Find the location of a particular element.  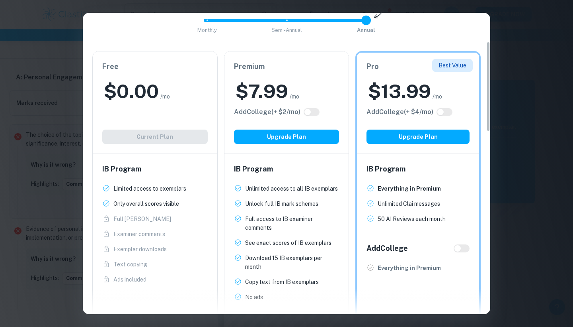

p: Text copying is located at coordinates (130, 264).